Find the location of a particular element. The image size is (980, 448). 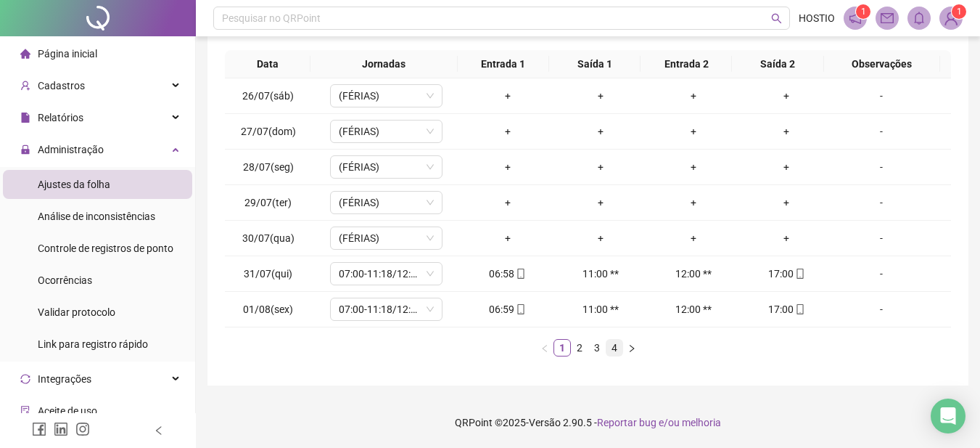

th: Saída 1 is located at coordinates (595, 64).